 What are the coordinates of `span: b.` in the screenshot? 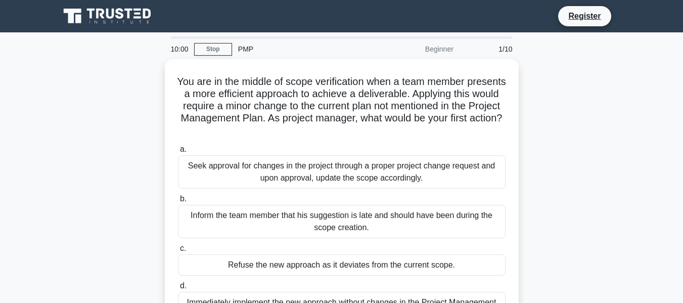 It's located at (183, 198).